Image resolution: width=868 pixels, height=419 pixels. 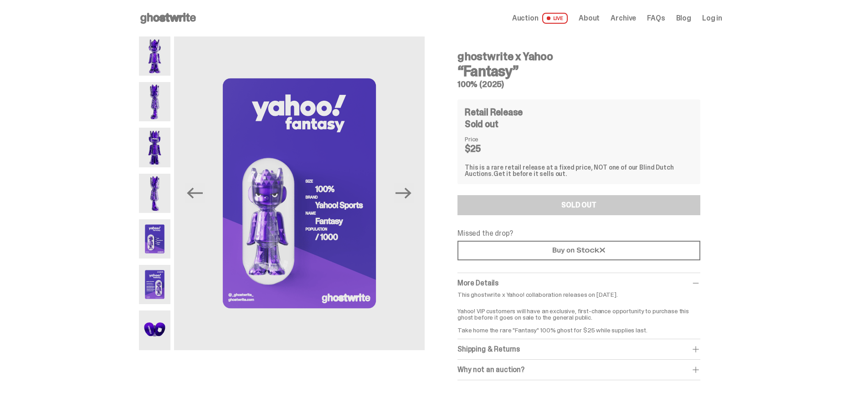 What do you see at coordinates (155, 56) in the screenshot?
I see `img: Yahoo-HG---1.png` at bounding box center [155, 56].